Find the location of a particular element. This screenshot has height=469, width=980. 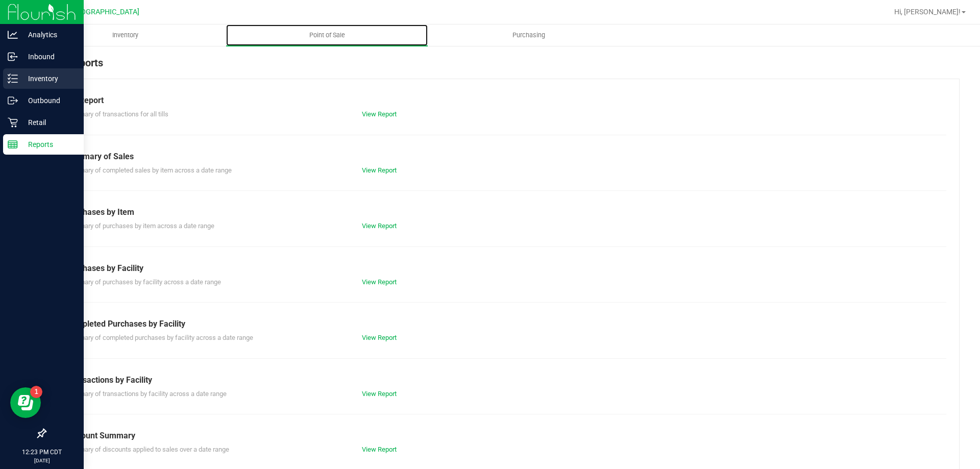

div: POS Reports is located at coordinates (502, 67).